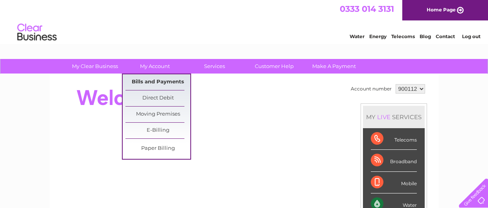  What do you see at coordinates (394, 160) in the screenshot?
I see `div: Broadband` at bounding box center [394, 160].